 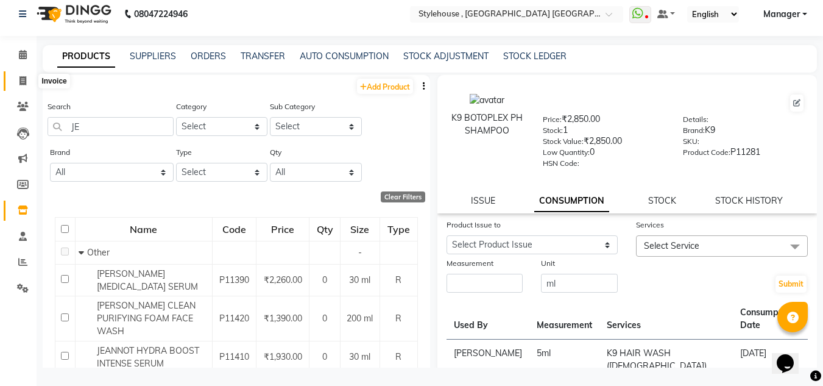 What do you see at coordinates (110, 126) in the screenshot?
I see `input: Search by product name or code` at bounding box center [110, 126].